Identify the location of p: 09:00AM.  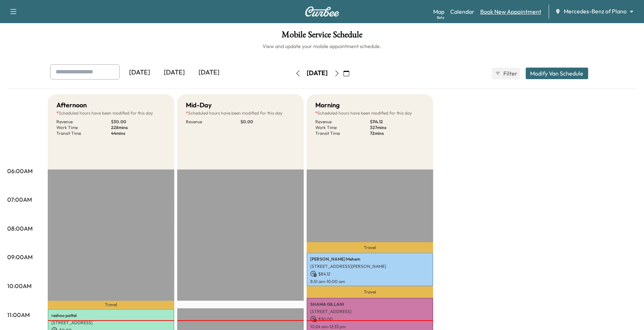
(20, 257).